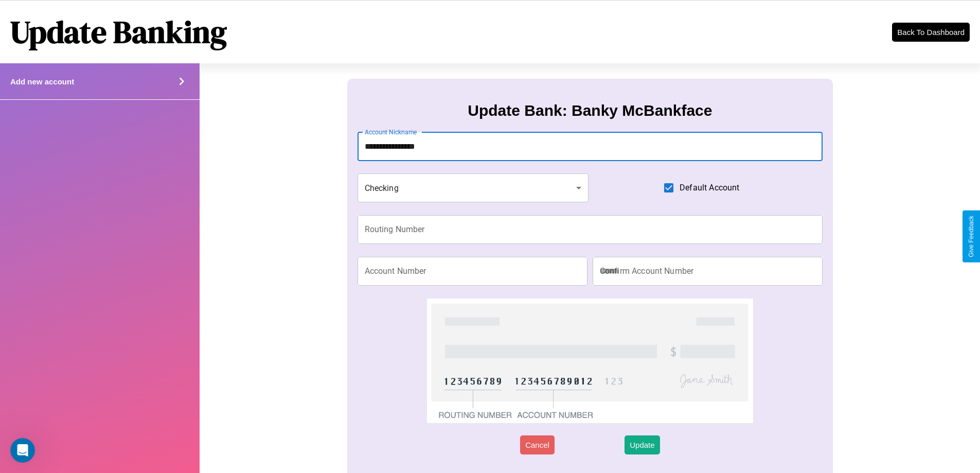  Describe the element at coordinates (391, 132) in the screenshot. I see `label: Account Nickname` at that location.